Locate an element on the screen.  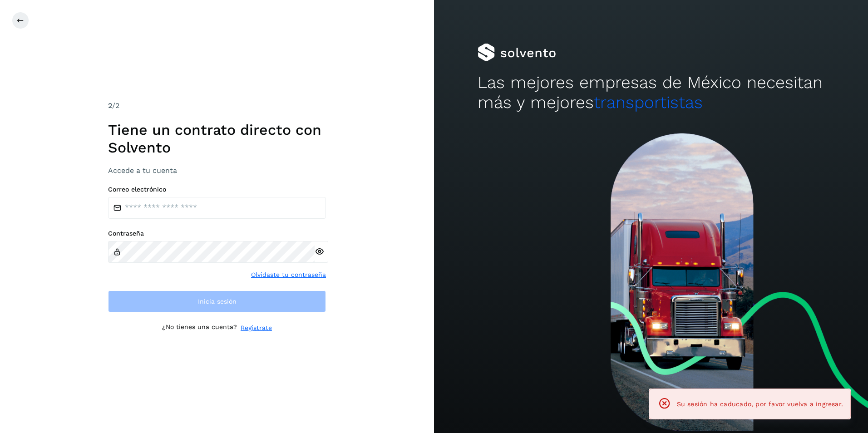
a: Olvidaste tu contraseña is located at coordinates (288, 275).